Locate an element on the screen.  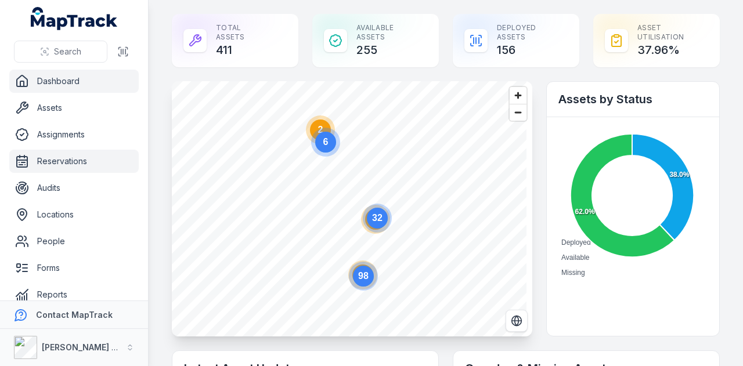
a: MapTrack is located at coordinates (74, 19).